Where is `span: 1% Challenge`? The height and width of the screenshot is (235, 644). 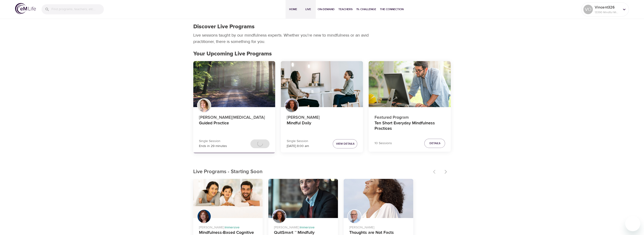
span: 1% Challenge is located at coordinates (366, 9).